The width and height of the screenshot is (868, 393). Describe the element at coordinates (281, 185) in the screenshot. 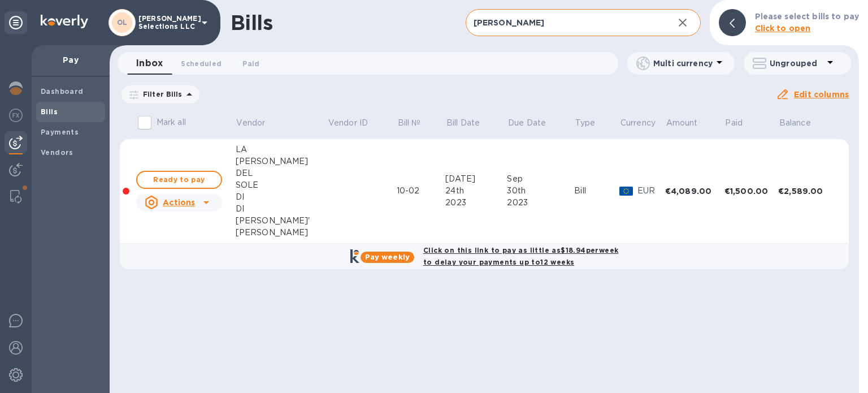

I see `div: SOLE` at that location.